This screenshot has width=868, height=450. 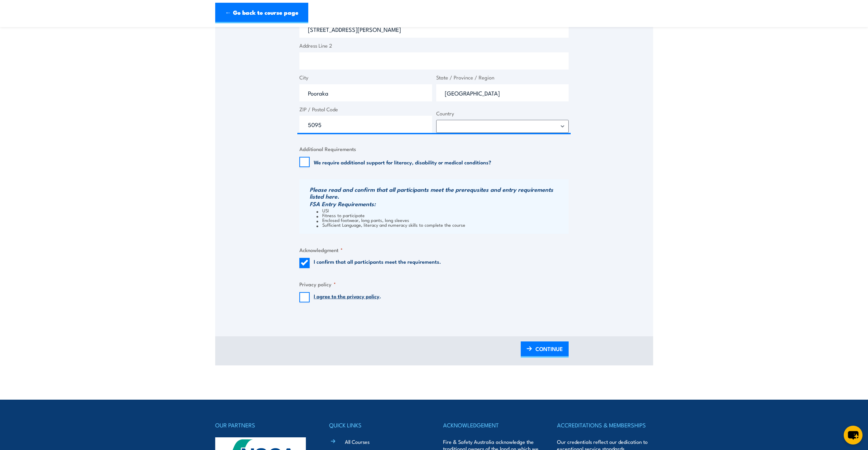 I want to click on h4: ACCREDITATIONS & MEMBERSHIPS, so click(x=605, y=425).